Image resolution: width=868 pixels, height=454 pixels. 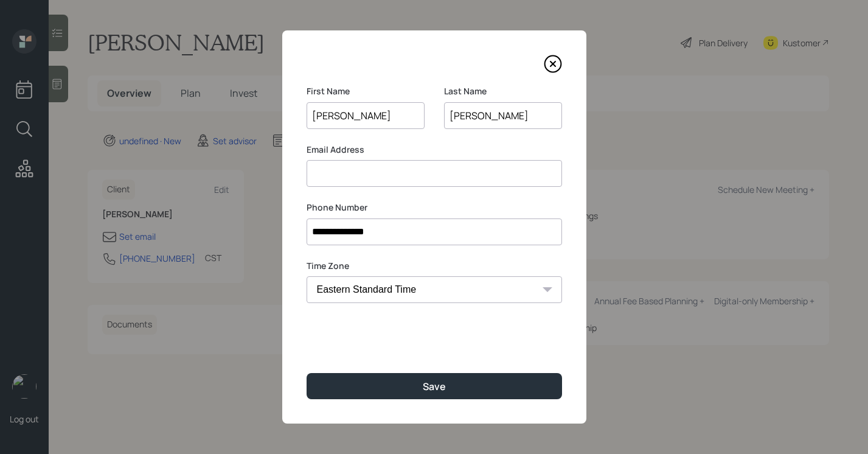 I want to click on label: Email Address, so click(x=434, y=149).